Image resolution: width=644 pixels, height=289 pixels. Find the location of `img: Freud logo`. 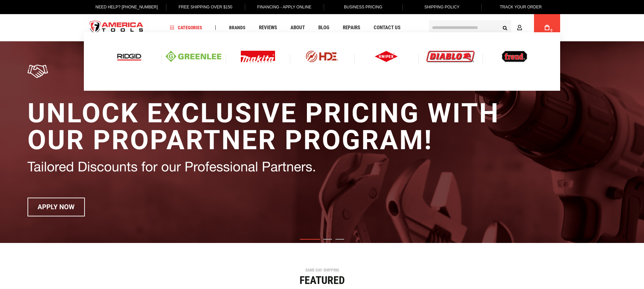

img: Freud logo is located at coordinates (515, 56).